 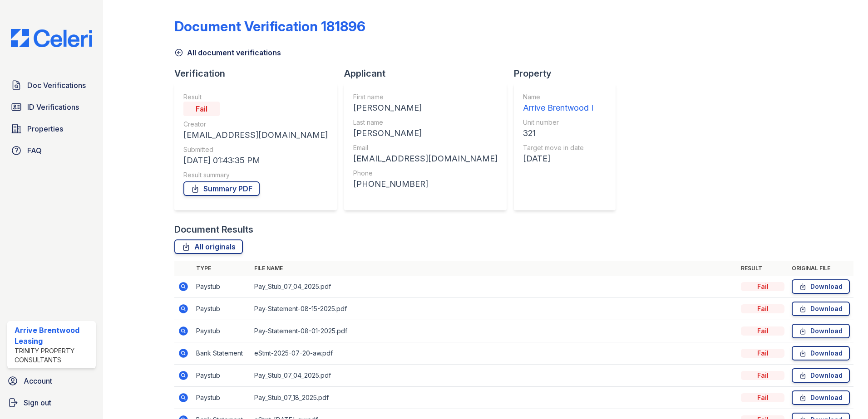 I want to click on div: First name, so click(x=425, y=97).